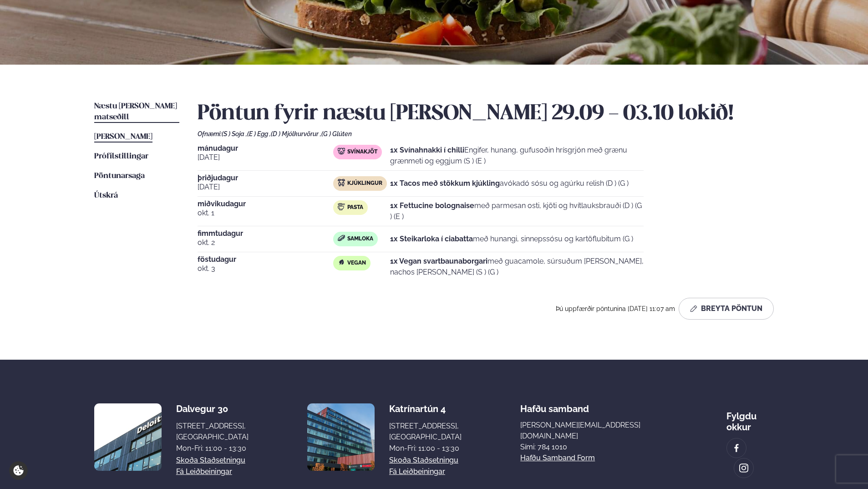  I want to click on img: Vegan.svg, so click(341, 262).